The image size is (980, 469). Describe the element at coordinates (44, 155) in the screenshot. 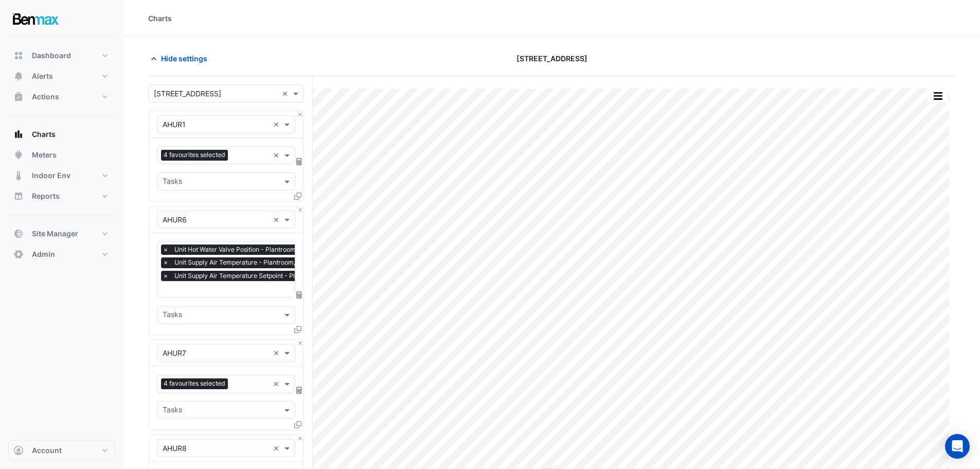

I see `span: Meters` at that location.